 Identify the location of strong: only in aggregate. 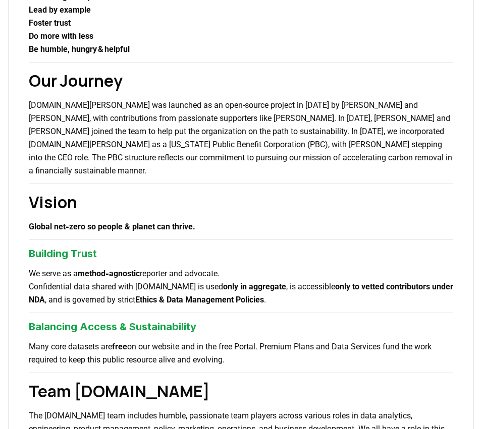
(254, 287).